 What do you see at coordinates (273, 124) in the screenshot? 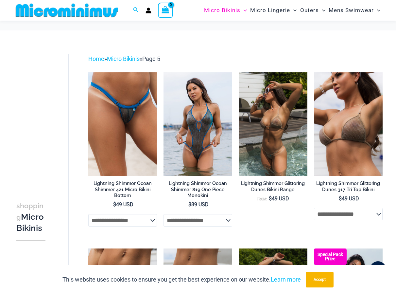
I see `img: Lightning Shimmer Glittering Dunes 317 Tri Top 469 Thong 01` at bounding box center [273, 124].